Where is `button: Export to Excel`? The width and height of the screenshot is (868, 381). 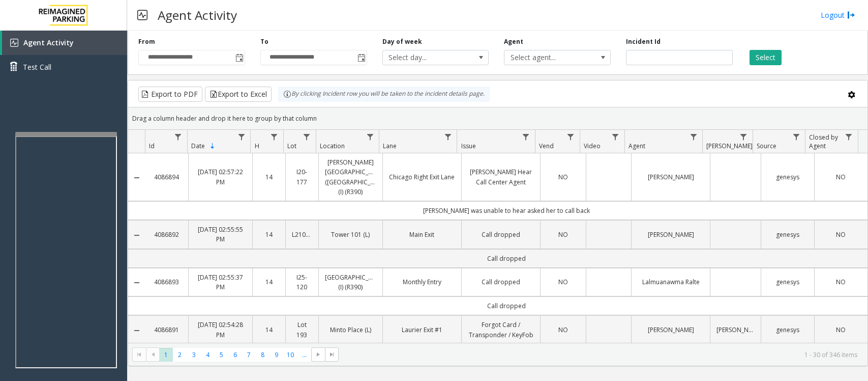 button: Export to Excel is located at coordinates (238, 94).